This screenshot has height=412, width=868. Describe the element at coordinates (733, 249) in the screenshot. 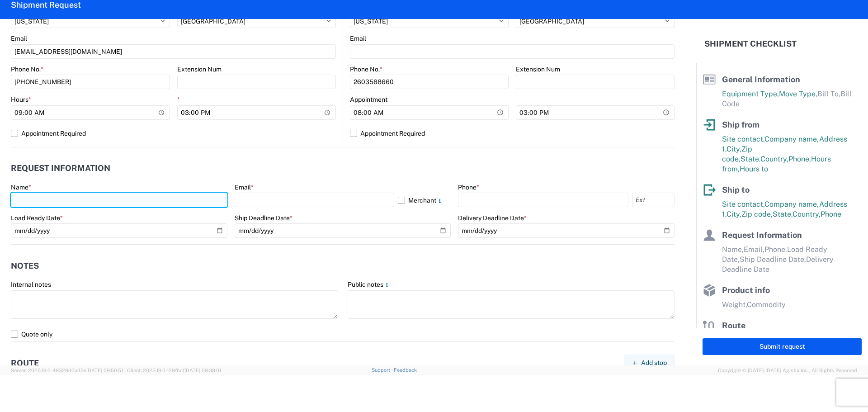

I see `span: Name,` at that location.